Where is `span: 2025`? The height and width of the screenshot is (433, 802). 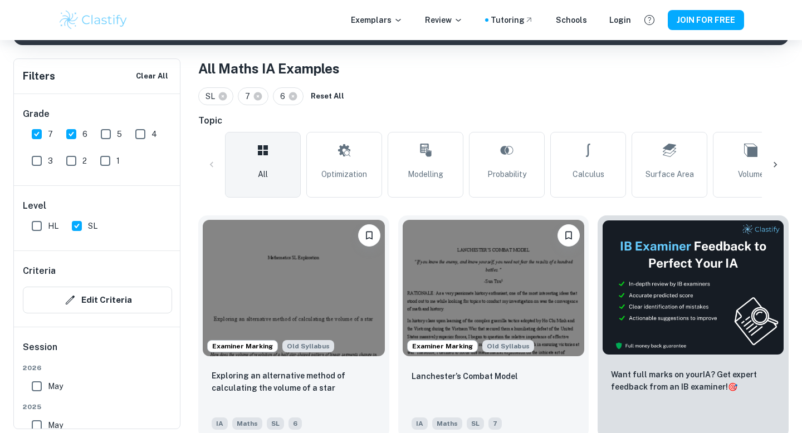
span: 2025 is located at coordinates (97, 407).